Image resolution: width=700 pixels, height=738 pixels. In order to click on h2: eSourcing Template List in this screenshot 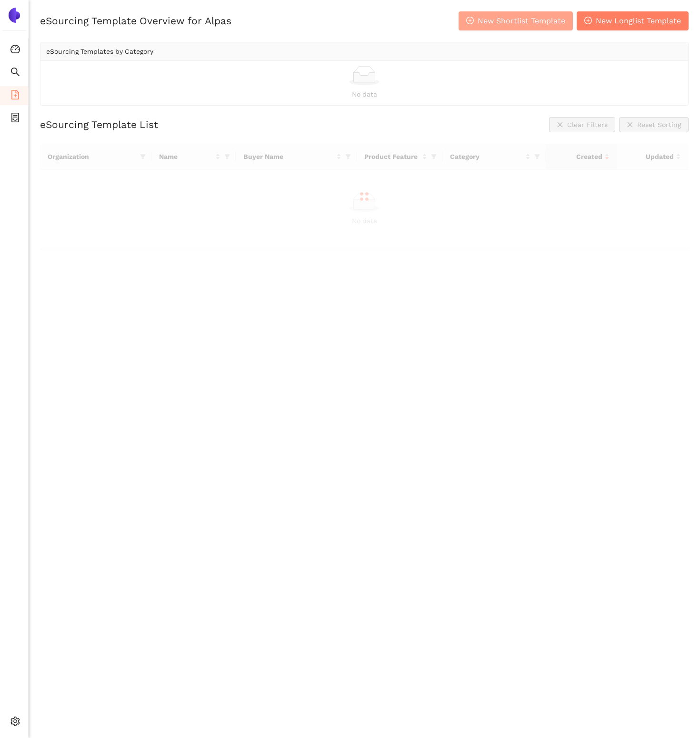, I will do `click(99, 124)`.